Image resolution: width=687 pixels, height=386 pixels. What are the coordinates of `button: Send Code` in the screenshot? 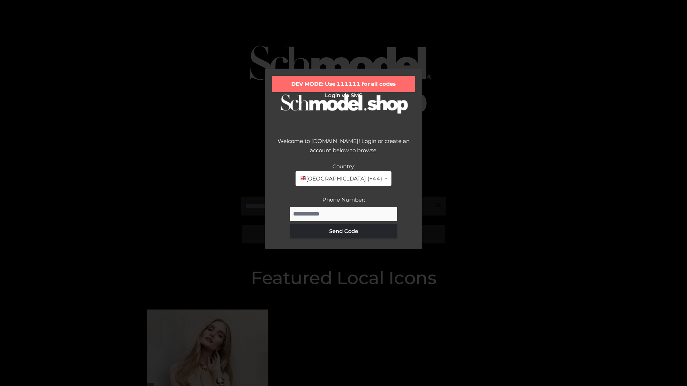 It's located at (343, 231).